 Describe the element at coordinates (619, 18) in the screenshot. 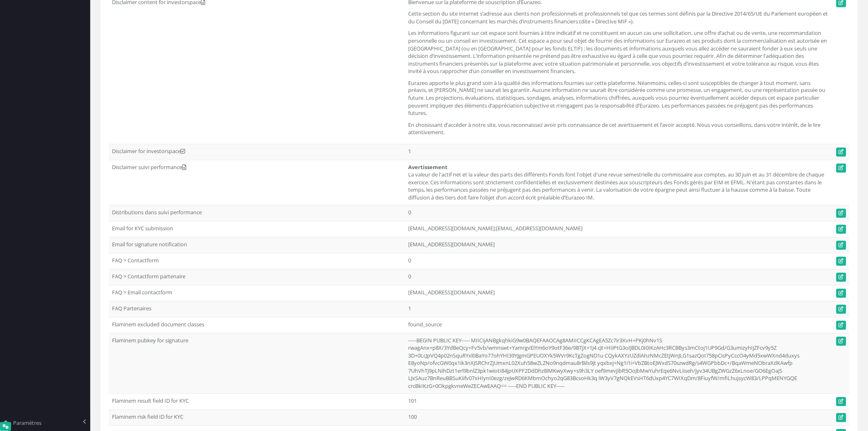

I see `p: Cette section du site internet s’adresse aux clients non professionnels et professionnels tel que...` at that location.